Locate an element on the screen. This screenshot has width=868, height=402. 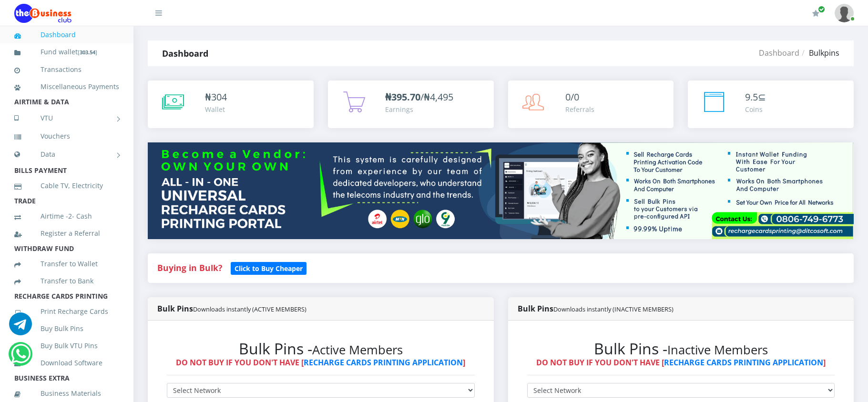
a: Click to Buy Cheaper is located at coordinates (269, 268).